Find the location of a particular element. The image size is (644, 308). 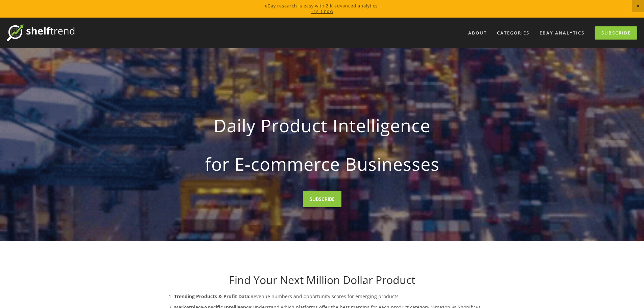

a: SUBSCRIBE is located at coordinates (322, 198).